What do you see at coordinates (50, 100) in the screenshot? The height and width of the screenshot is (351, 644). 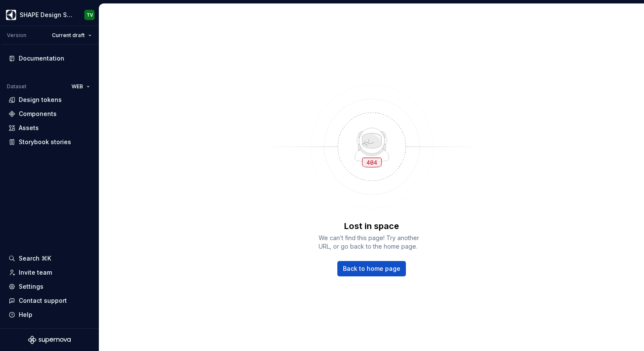 I see `a: Design tokens` at bounding box center [50, 100].